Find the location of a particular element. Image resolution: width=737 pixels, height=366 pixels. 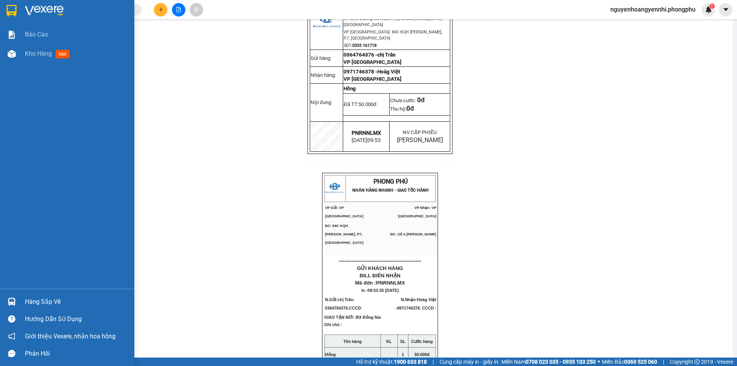

span: Giới thiệu Vexere, nhận hoa hồng is located at coordinates (70, 336).